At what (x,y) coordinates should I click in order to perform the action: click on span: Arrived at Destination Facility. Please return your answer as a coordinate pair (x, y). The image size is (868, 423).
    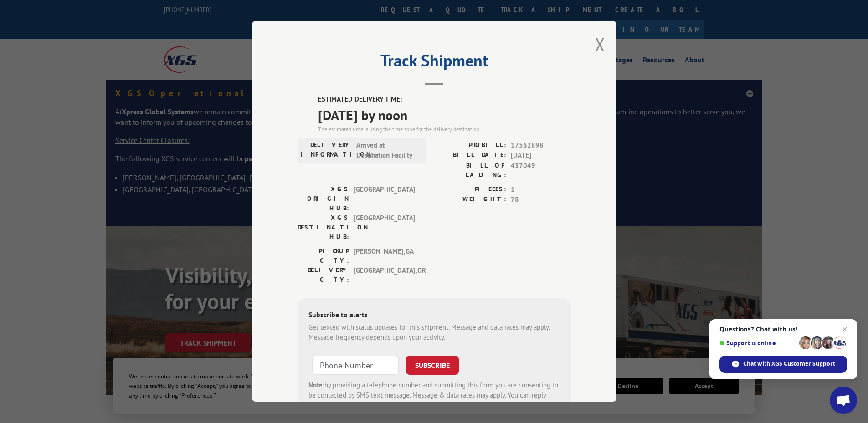
    Looking at the image, I should click on (387, 150).